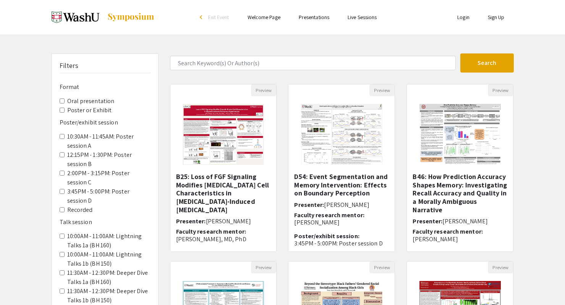 Image resolution: width=565 pixels, height=305 pixels. Describe the element at coordinates (460, 134) in the screenshot. I see `img: <p>B46: How Prediction Accuracy Shapes Memory: Investigating Recall Accuracy and Quality in a Mor...` at that location.